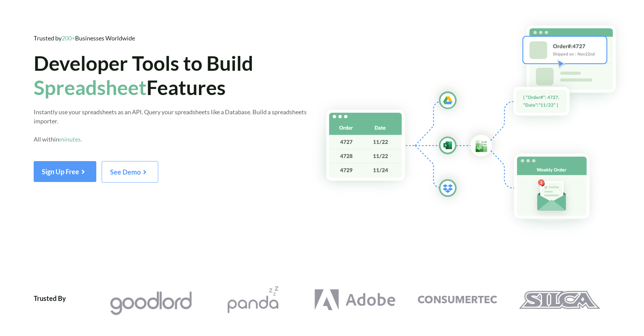 This screenshot has width=644, height=336. I want to click on img: Goodlord Logo, so click(151, 303).